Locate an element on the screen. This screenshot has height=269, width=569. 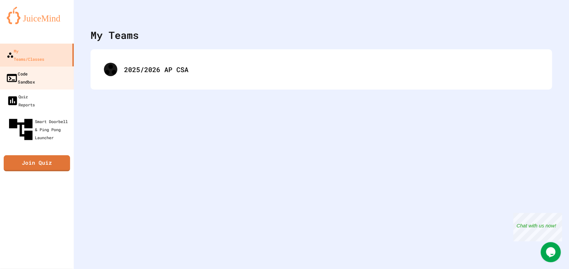
div: Smart Doorbell & Ping Pong Launcher is located at coordinates (39, 129).